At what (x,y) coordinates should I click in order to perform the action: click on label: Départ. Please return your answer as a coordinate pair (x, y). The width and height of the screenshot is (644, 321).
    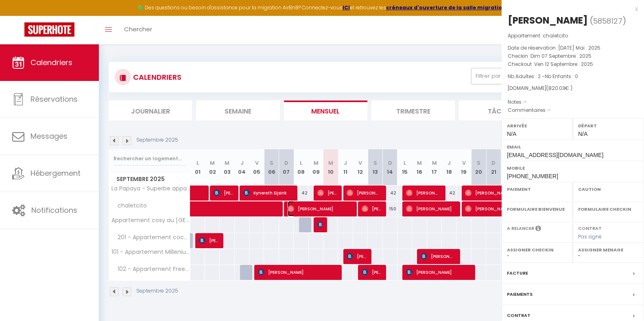
    Looking at the image, I should click on (609, 126).